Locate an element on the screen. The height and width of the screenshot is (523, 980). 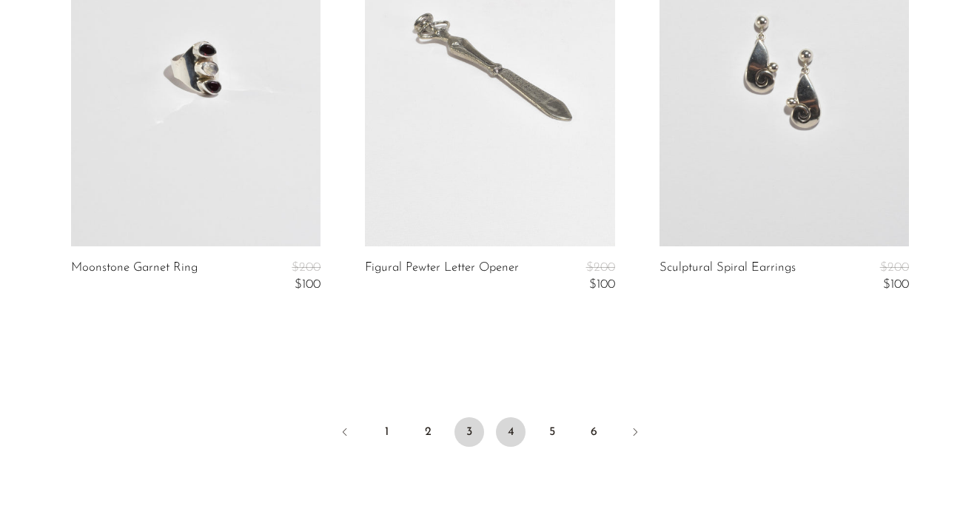
a: 2 is located at coordinates (428, 432).